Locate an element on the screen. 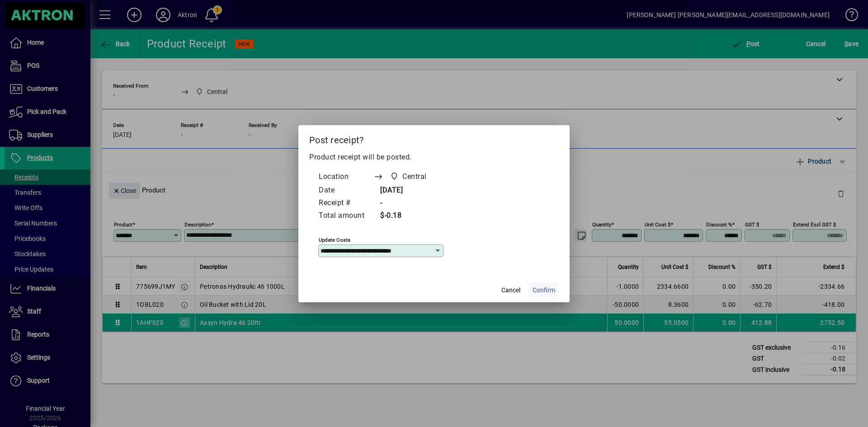 The height and width of the screenshot is (427, 868). td: Date is located at coordinates (346, 191).